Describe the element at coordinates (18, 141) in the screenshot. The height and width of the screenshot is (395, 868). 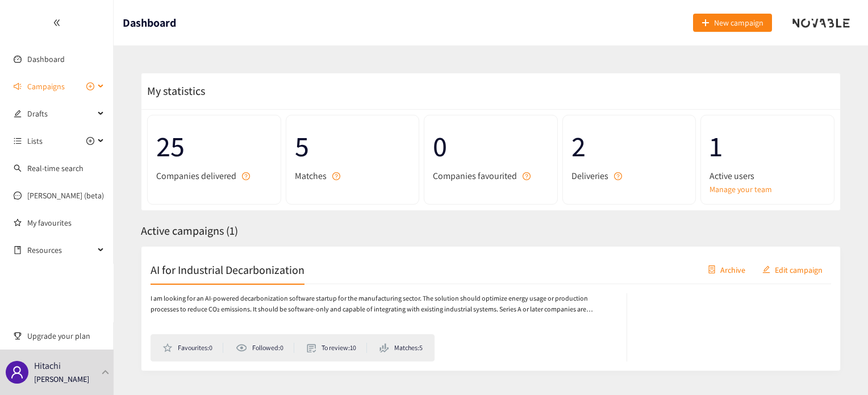
I see `span: unordered-list` at that location.